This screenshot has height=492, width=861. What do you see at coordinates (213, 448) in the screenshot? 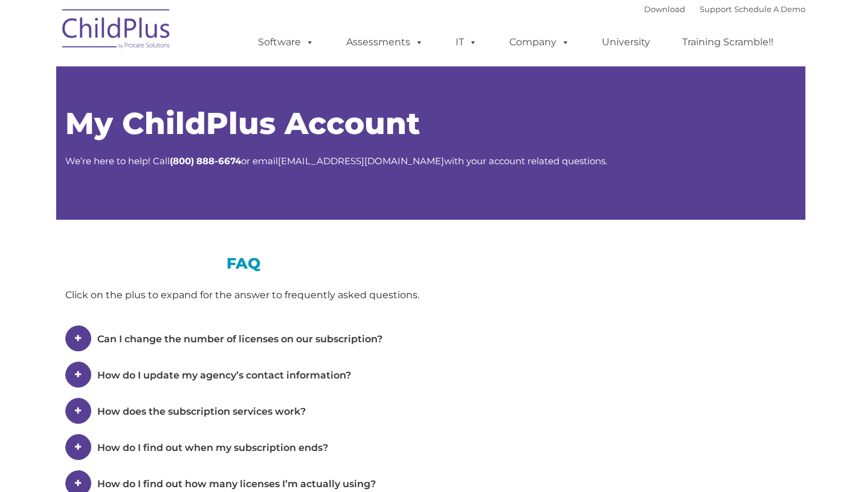
I see `span: How do I find out when my subscription ends?` at bounding box center [213, 448].